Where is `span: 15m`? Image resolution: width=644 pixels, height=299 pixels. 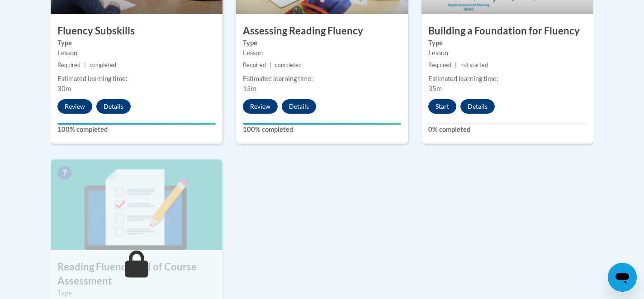
span: 15m is located at coordinates (250, 88).